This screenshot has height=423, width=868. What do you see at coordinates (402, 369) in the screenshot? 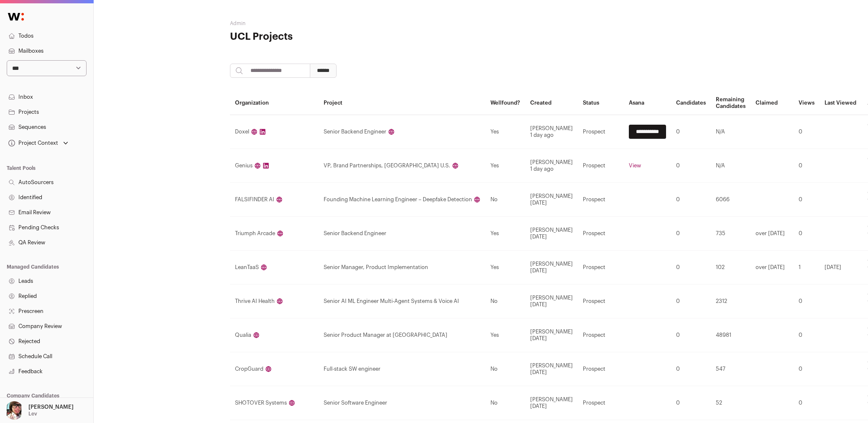
I see `div: Full-stack SW engineer` at bounding box center [402, 369].